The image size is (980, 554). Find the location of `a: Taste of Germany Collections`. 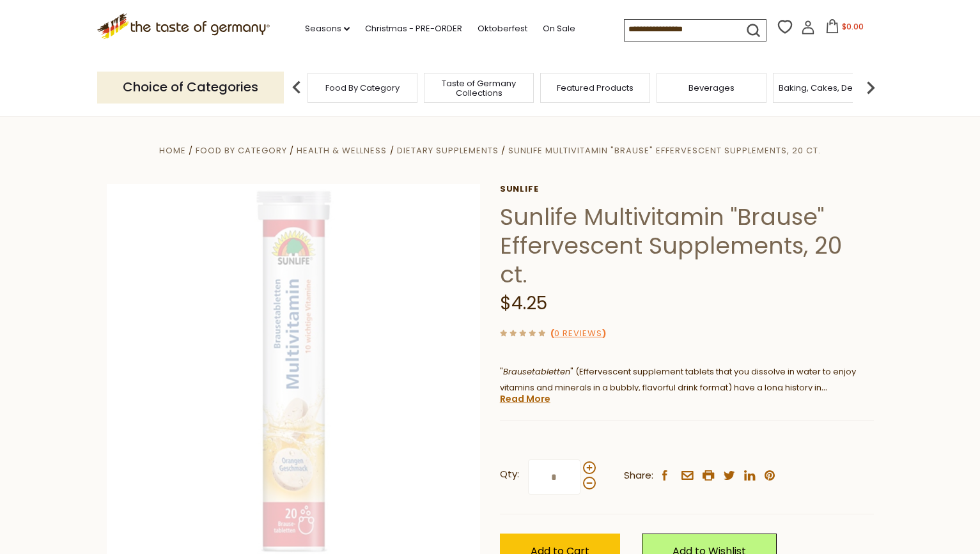

a: Taste of Germany Collections is located at coordinates (479, 88).